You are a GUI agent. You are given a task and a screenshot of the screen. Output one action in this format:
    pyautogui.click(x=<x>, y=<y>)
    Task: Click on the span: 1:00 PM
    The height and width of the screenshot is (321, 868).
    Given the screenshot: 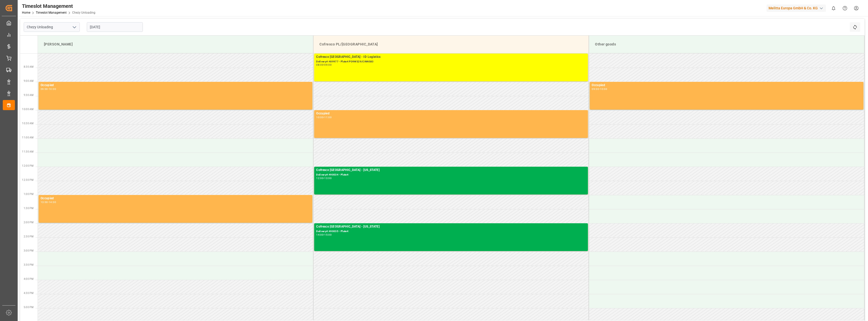 What is the action you would take?
    pyautogui.click(x=29, y=194)
    